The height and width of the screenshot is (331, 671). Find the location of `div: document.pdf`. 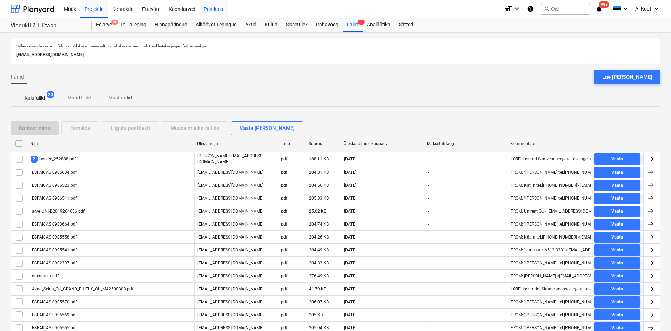

div: document.pdf is located at coordinates (45, 276).